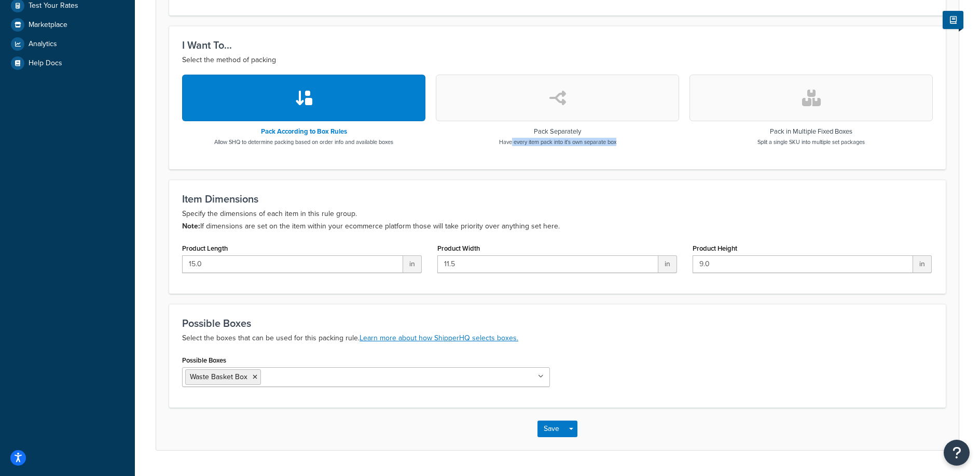 This screenshot has width=980, height=476. What do you see at coordinates (557, 199) in the screenshot?
I see `h3: Item Dimensions` at bounding box center [557, 199].